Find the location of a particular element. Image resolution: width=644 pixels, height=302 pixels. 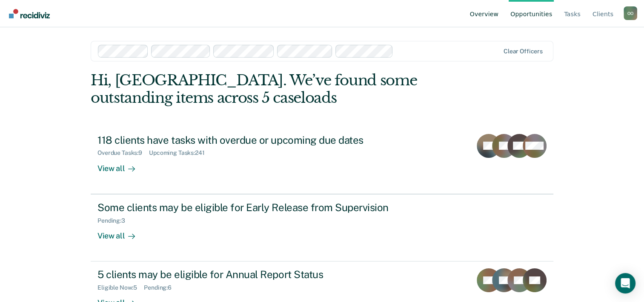

div: Some clients may be eligible for Early Release from Supervision is located at coordinates (246, 207).